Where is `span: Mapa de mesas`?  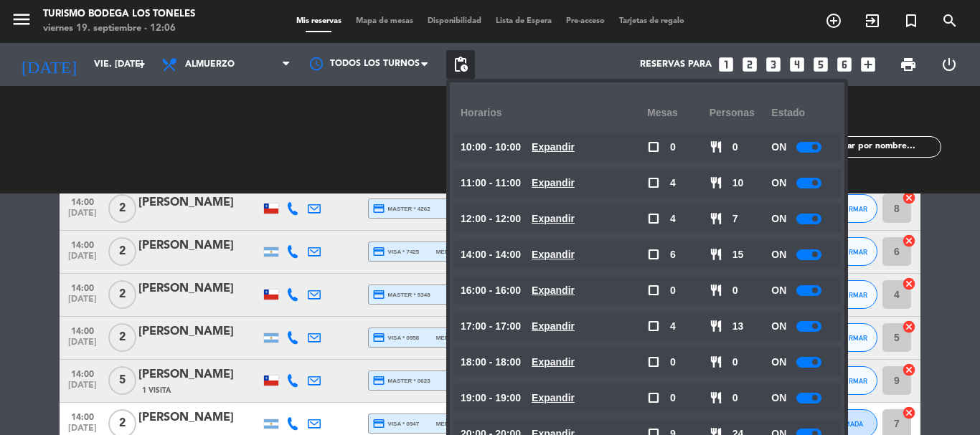
span: Mapa de mesas is located at coordinates (385, 21).